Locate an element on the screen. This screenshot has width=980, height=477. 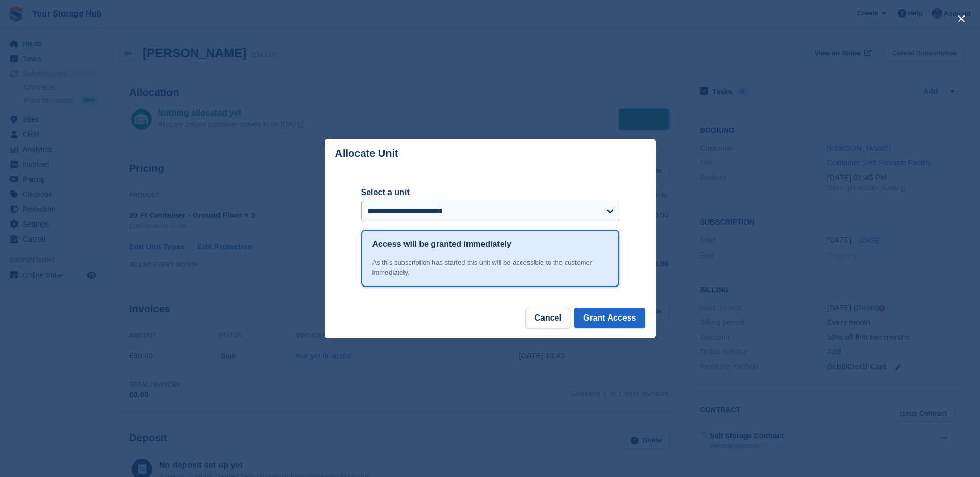
button: Grant Access is located at coordinates (610, 318).